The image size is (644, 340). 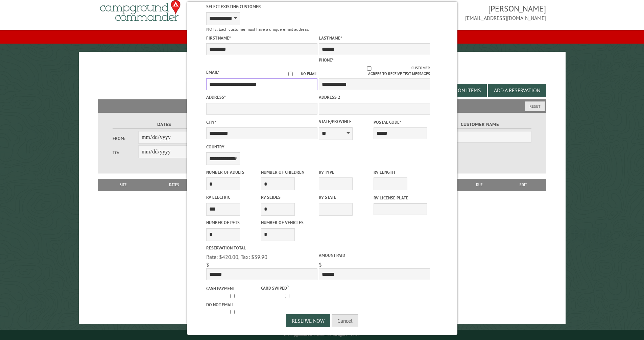 I want to click on label: Dates, so click(x=164, y=124).